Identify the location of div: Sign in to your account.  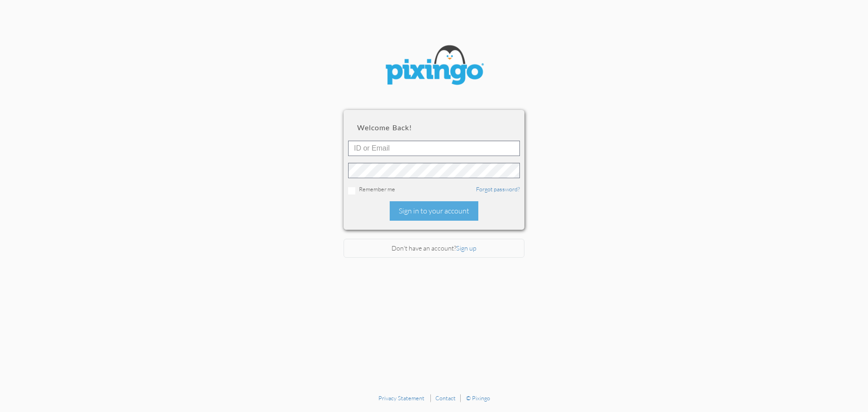
(434, 211).